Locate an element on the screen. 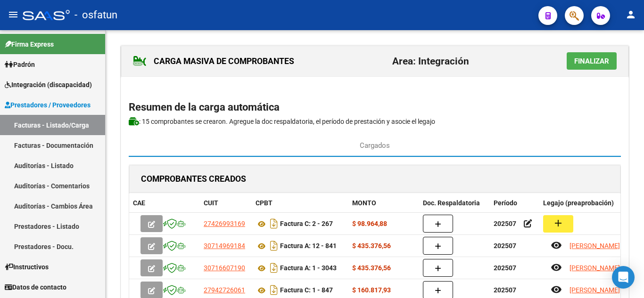 This screenshot has width=644, height=298. datatable-header-cell: Doc. Respaldatoria is located at coordinates (454, 203).